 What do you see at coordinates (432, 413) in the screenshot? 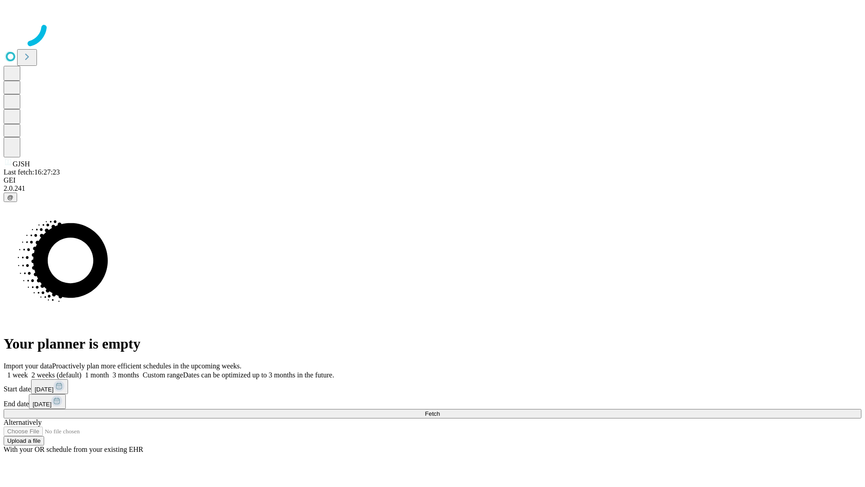
I see `span: Fetch` at bounding box center [432, 413].